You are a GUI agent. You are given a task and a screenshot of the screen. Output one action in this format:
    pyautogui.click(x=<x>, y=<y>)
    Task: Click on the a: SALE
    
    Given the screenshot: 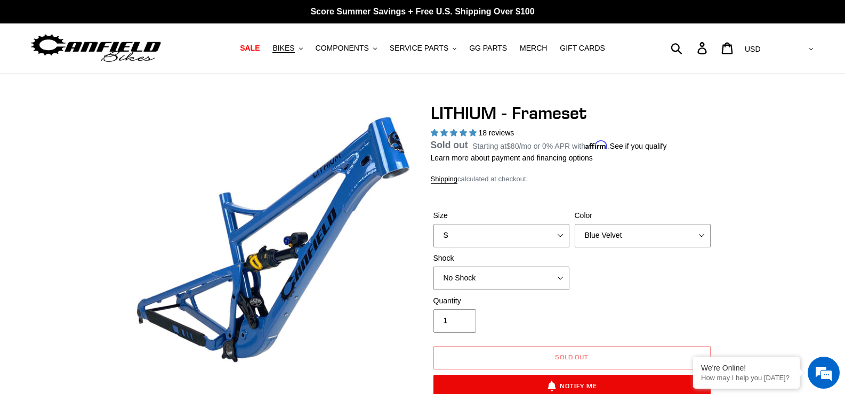 What is the action you would take?
    pyautogui.click(x=249, y=48)
    